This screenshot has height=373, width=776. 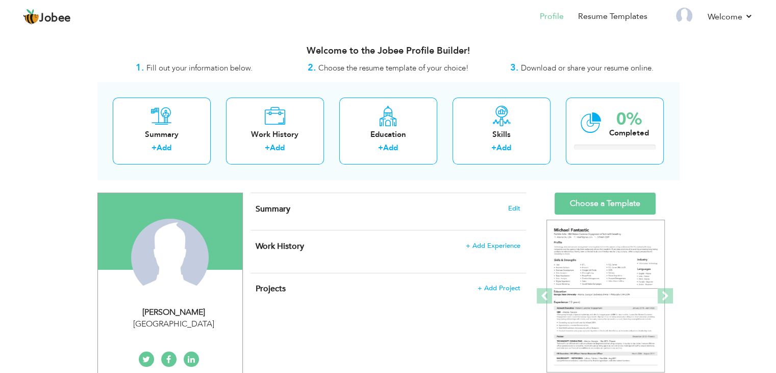 What do you see at coordinates (388, 288) in the screenshot?
I see `h4: This helps to highlight the project, tools and skills you have worked on.` at bounding box center [388, 288].